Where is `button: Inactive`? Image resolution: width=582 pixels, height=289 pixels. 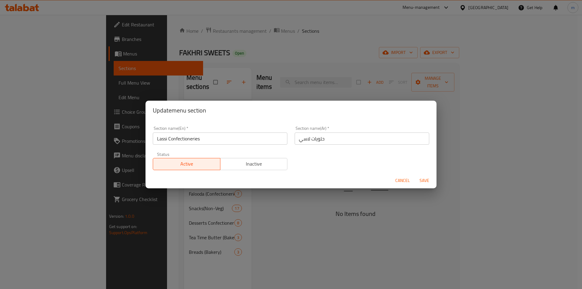 button: Inactive is located at coordinates (254, 164).